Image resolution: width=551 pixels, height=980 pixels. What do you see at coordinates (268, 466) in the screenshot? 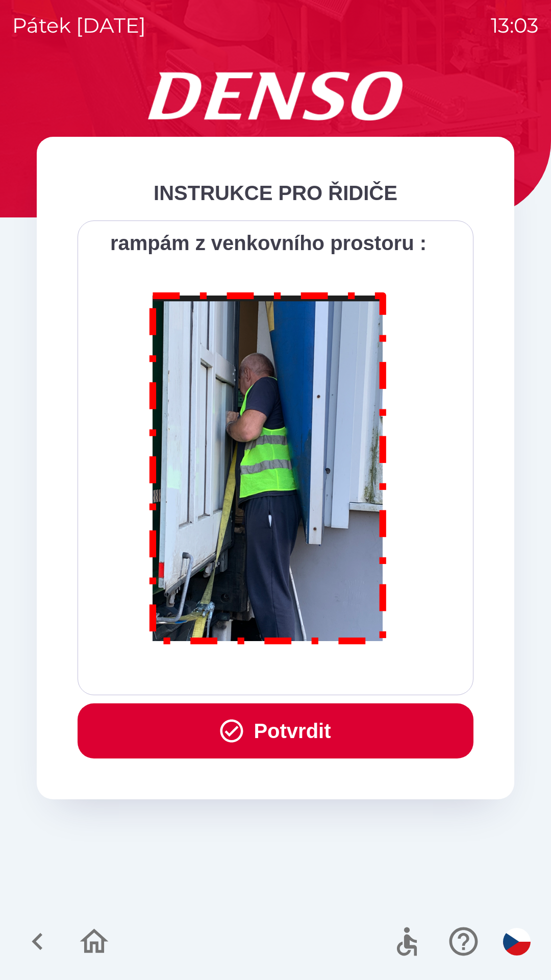
I see `img: M8MNayrTL6gAAAABJRU5ErkJggg==` at bounding box center [268, 466].